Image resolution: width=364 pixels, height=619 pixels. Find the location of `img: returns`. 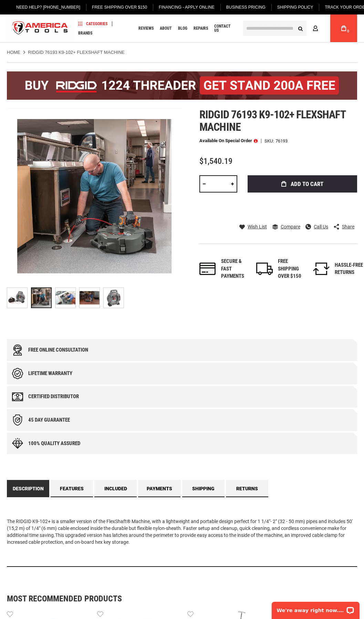

img: returns is located at coordinates (322, 269).